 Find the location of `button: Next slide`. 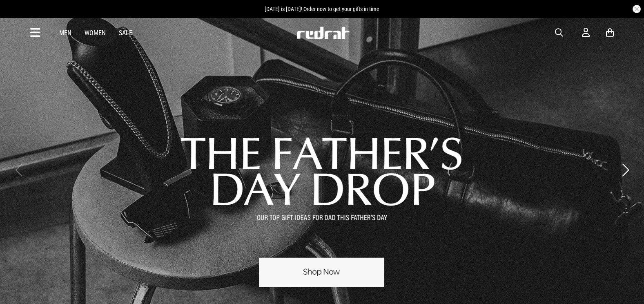

button: Next slide is located at coordinates (626, 170).